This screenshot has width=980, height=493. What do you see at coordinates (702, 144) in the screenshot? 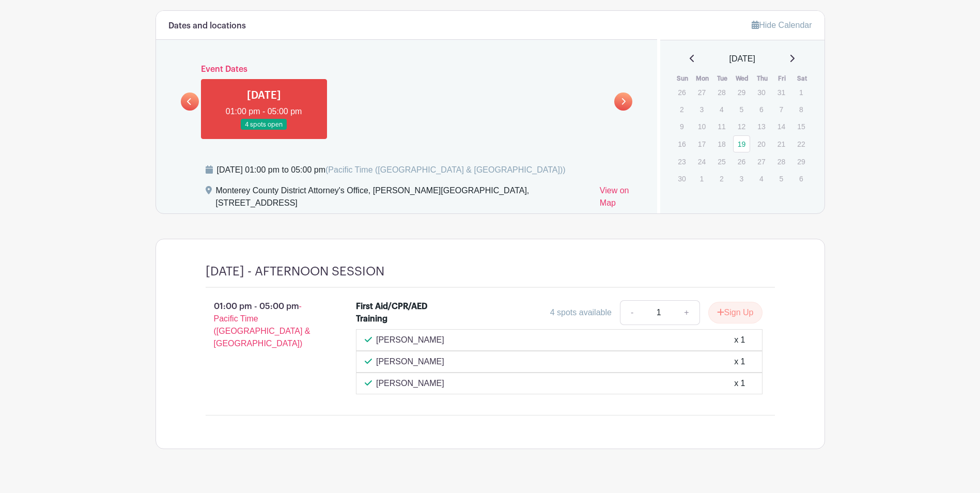
I see `p: 17` at bounding box center [702, 144].